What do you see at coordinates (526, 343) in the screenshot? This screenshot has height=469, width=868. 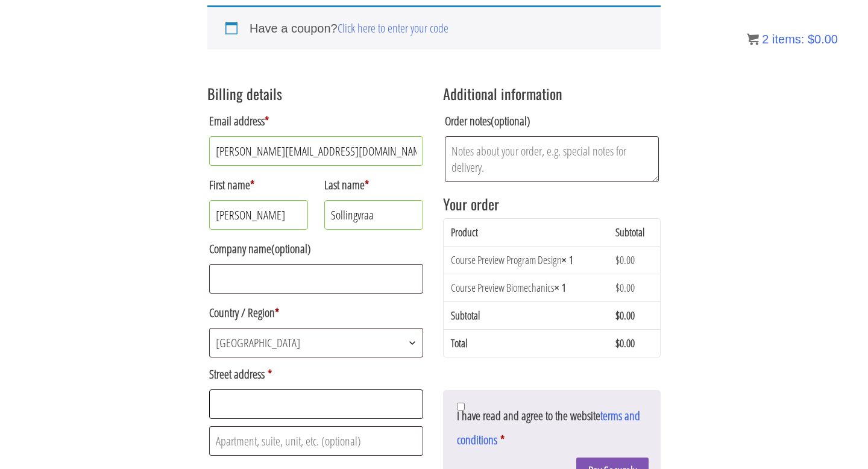 I see `th: Total` at bounding box center [526, 343].